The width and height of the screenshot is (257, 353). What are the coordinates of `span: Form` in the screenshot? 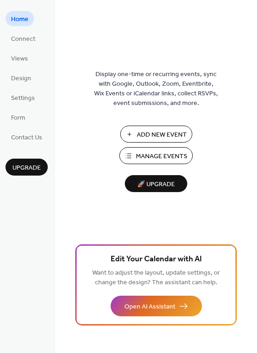 It's located at (18, 118).